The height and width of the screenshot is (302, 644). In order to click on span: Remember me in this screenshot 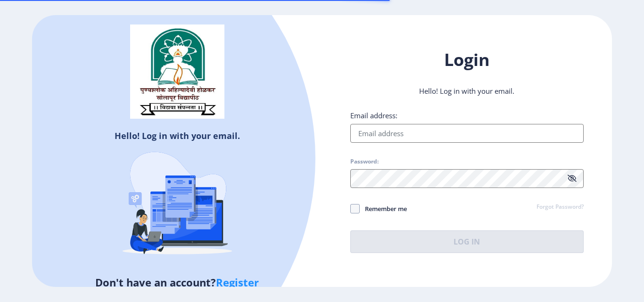, I will do `click(384, 209)`.